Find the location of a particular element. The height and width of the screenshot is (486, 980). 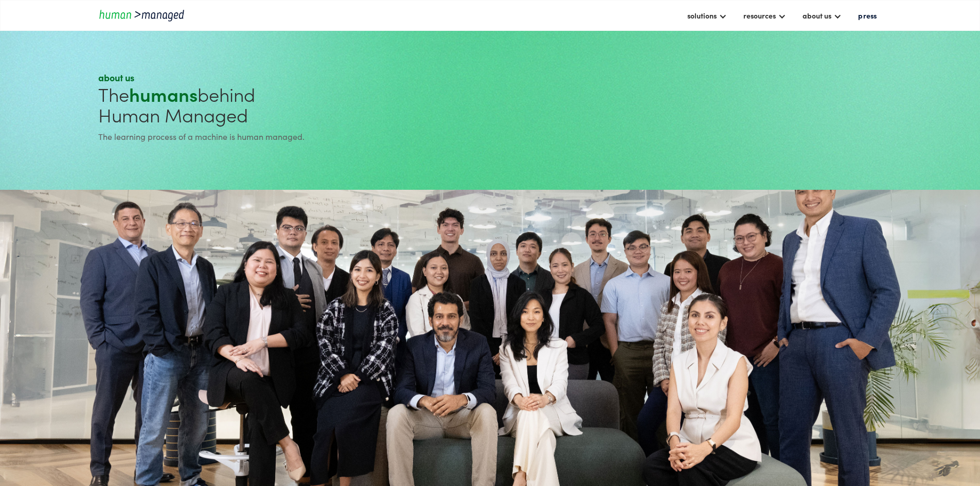

div: The learning process of a machine is human managed. is located at coordinates (292, 136).